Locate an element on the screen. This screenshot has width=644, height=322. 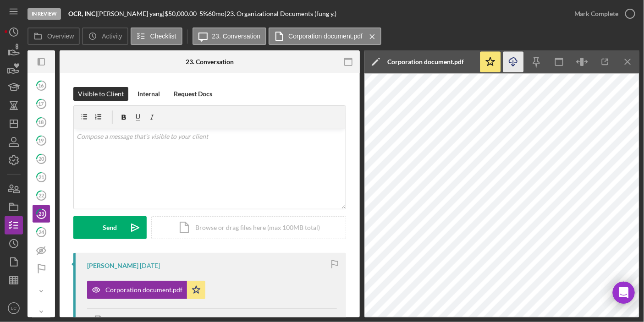
label: 23. Conversation is located at coordinates (236, 37).